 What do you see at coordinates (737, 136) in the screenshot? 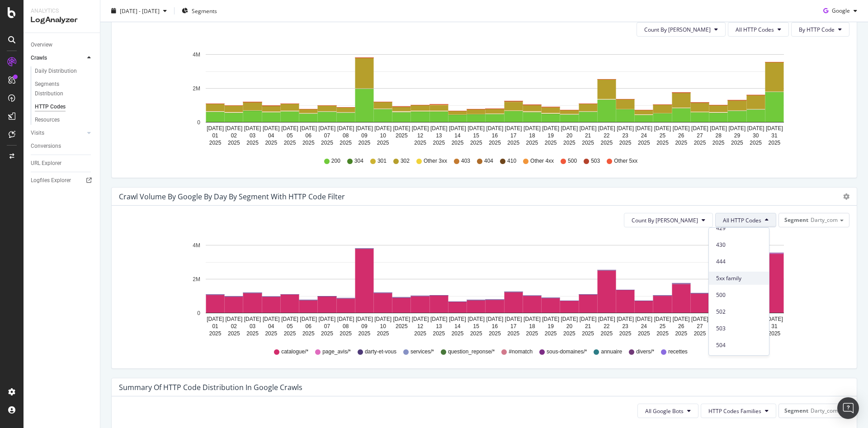
I see `text: 29` at bounding box center [737, 136].